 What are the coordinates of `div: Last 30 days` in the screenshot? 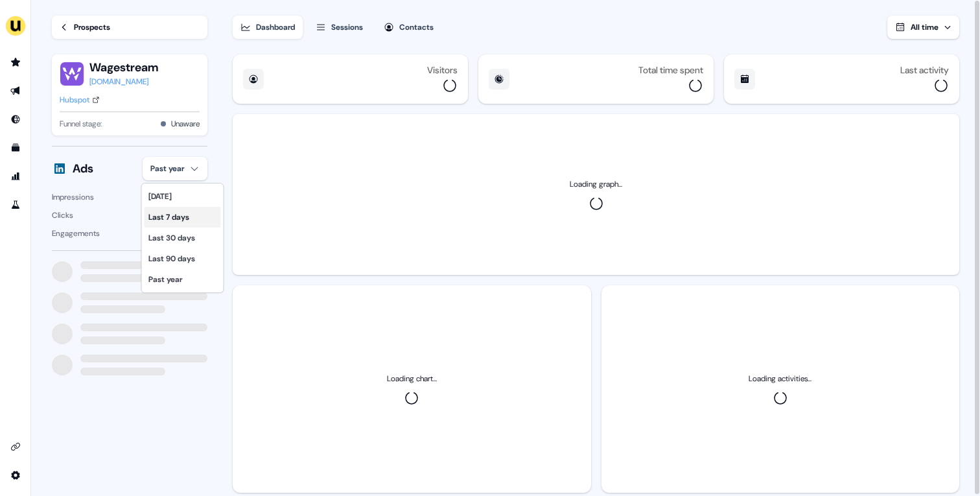 It's located at (182, 238).